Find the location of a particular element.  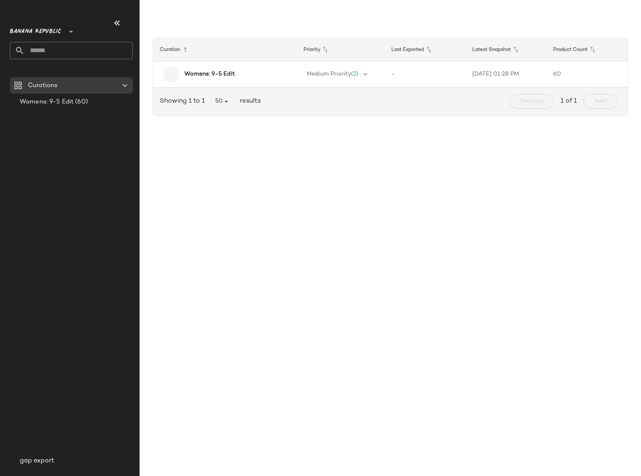

span: (60) is located at coordinates (80, 102).